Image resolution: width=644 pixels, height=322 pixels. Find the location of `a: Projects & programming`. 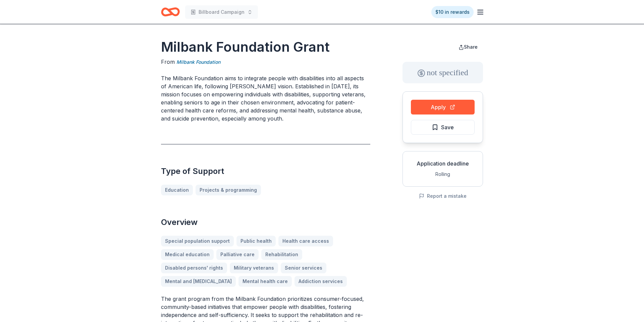

a: Projects & programming is located at coordinates (228, 190).